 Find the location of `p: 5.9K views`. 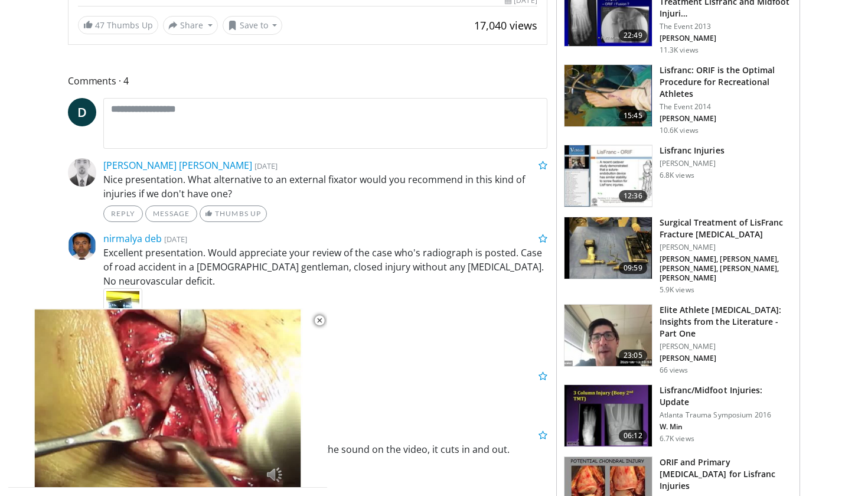

p: 5.9K views is located at coordinates (677, 290).